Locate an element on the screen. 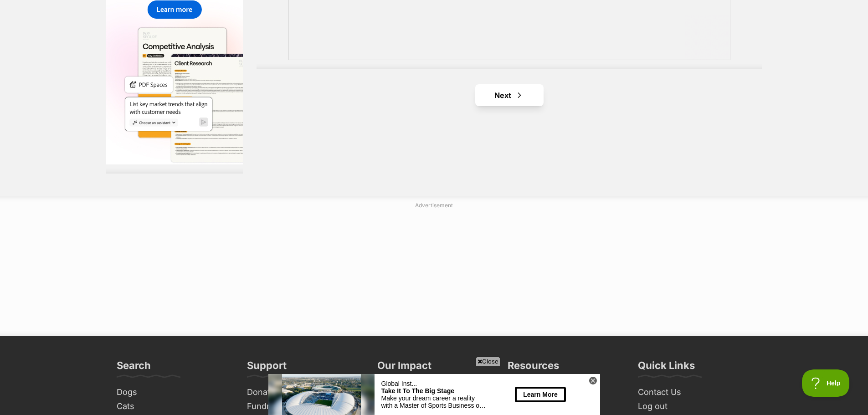 This screenshot has width=868, height=415. a: Next page is located at coordinates (509, 95).